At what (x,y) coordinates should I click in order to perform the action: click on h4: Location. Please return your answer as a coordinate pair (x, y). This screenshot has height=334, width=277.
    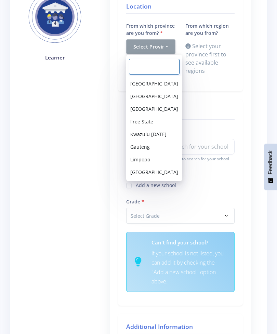
    Looking at the image, I should click on (180, 8).